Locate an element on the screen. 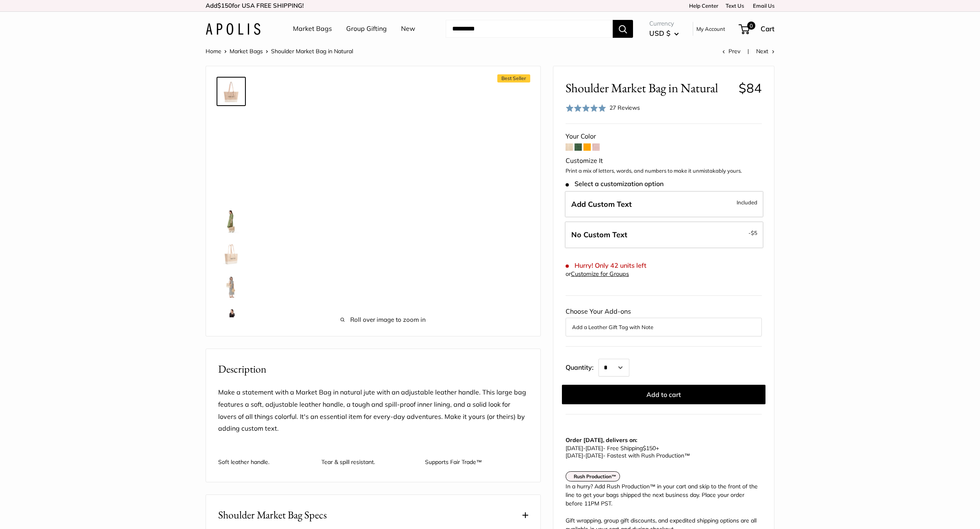 This screenshot has height=529, width=980. span: $5 is located at coordinates (755, 233).